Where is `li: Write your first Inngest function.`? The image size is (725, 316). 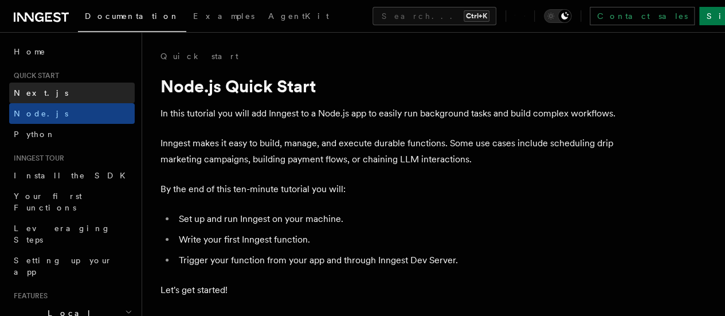
li: Write your first Inngest function. is located at coordinates (397, 240).